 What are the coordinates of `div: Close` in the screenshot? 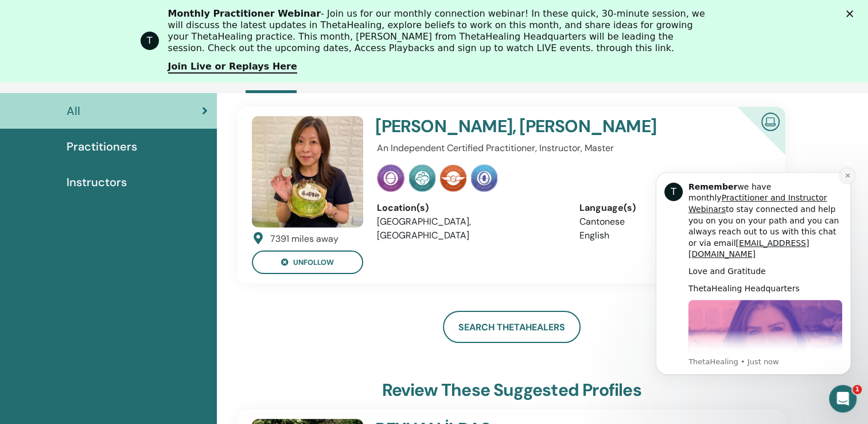 It's located at (852, 14).